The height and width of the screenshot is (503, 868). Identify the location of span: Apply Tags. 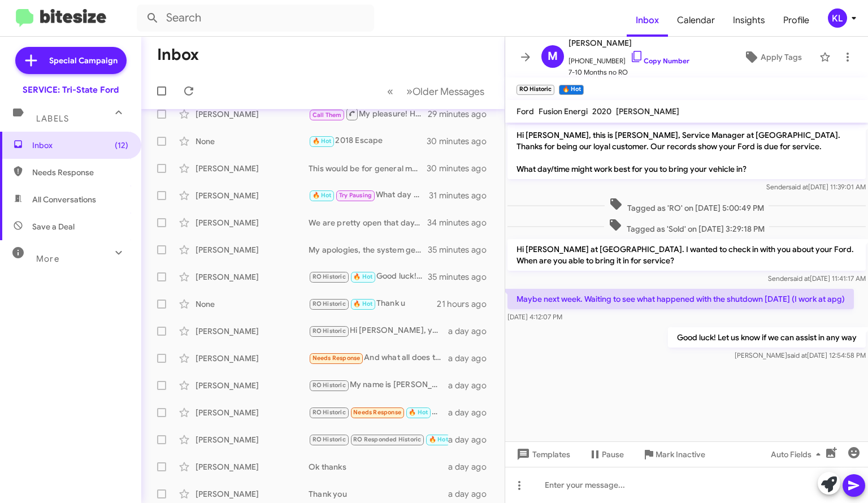
(781, 57).